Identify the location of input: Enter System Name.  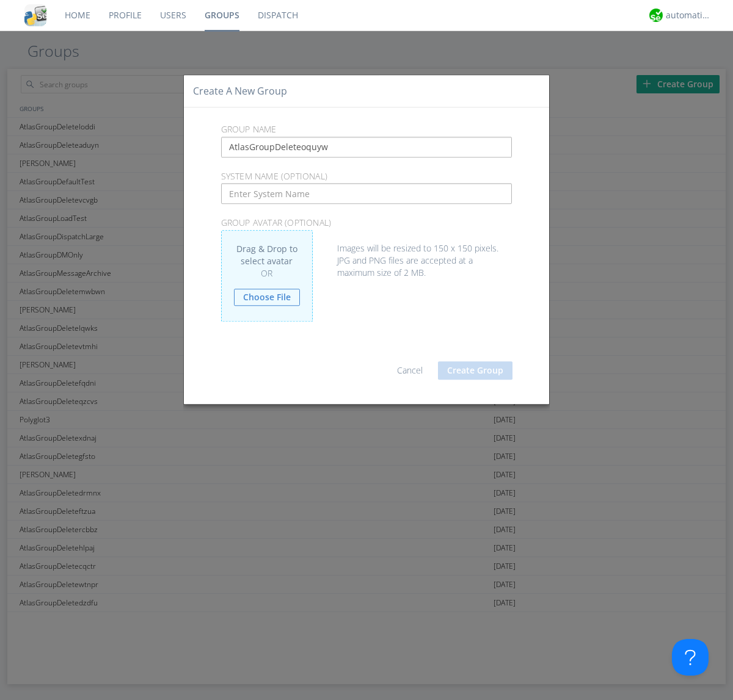
(366, 194).